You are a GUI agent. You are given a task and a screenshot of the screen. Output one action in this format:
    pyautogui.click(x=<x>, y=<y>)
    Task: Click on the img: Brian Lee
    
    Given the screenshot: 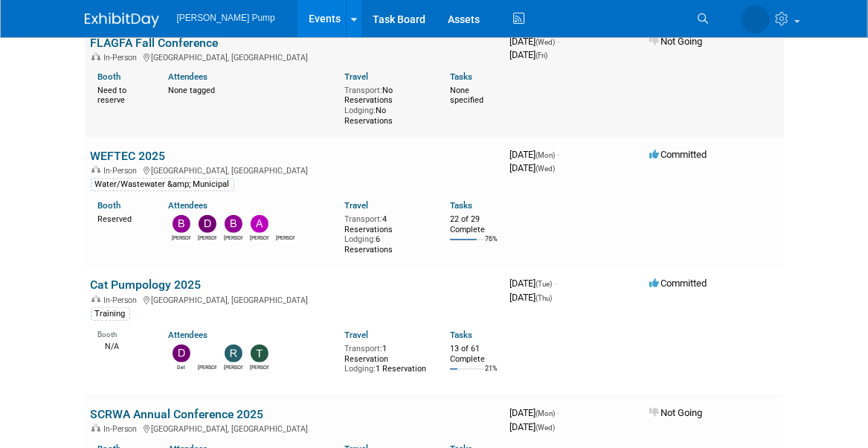 What is the action you would take?
    pyautogui.click(x=233, y=224)
    